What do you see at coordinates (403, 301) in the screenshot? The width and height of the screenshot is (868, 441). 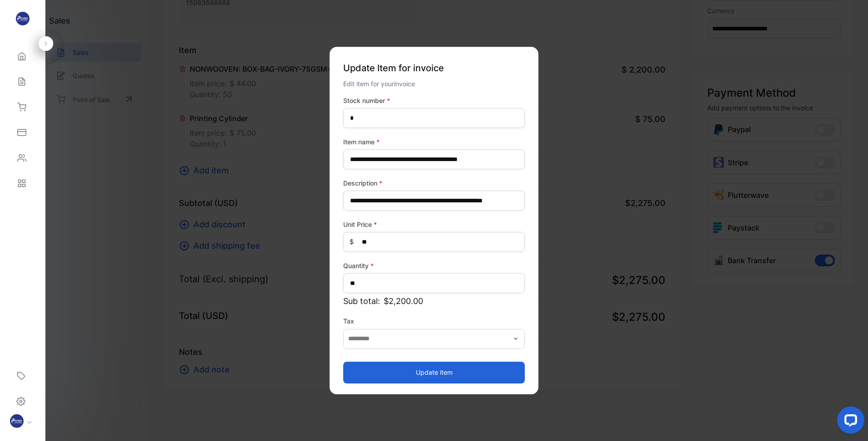 I see `span: $2,200.00` at bounding box center [403, 301].